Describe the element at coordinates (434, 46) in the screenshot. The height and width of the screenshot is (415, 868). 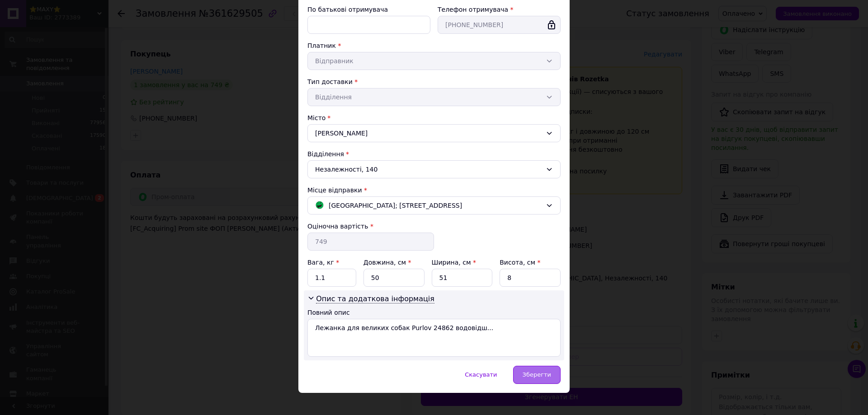
I see `div: Платник` at that location.